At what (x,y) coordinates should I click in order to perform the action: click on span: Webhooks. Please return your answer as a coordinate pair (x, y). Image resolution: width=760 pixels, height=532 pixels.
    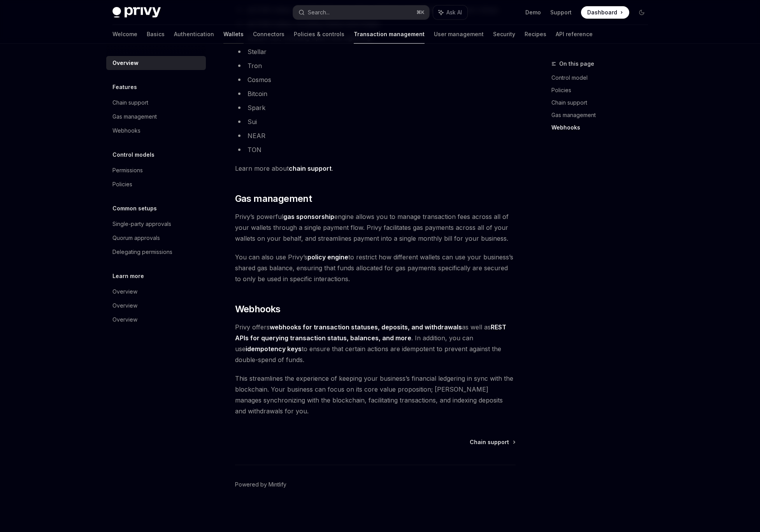
    Looking at the image, I should click on (258, 309).